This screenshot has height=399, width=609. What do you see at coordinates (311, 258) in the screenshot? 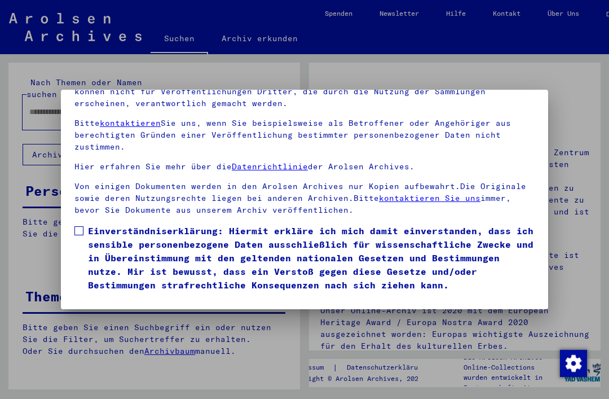
I see `span: Einverständniserklärung: Hiermit erkläre ich mich damit einverstanden, dass ich sensible personen...` at bounding box center [311, 258].